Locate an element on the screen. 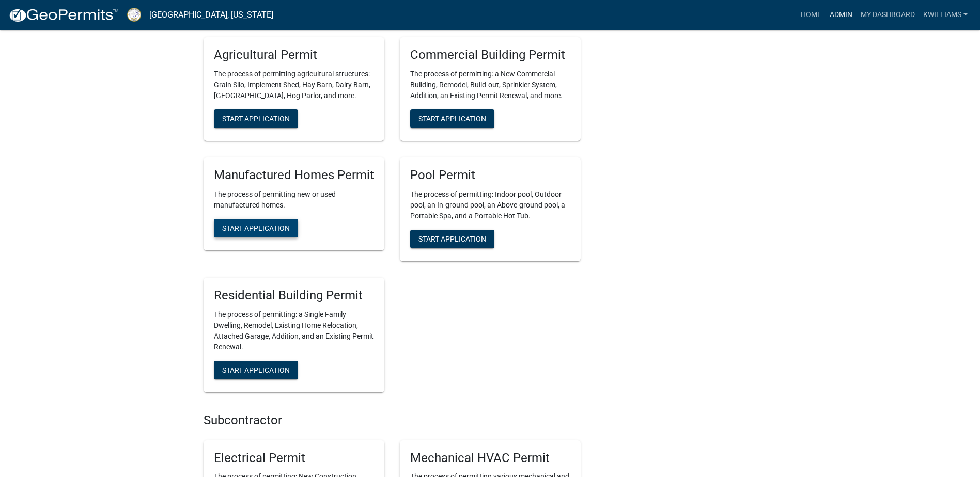  h5: Residential Building Permit is located at coordinates (294, 295).